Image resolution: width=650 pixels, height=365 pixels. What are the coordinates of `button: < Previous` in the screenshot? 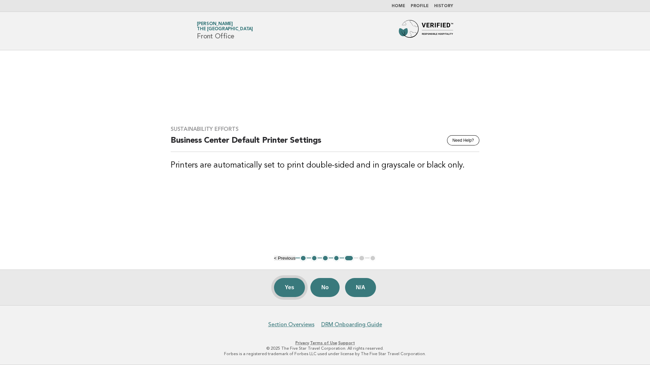 It's located at (285, 258).